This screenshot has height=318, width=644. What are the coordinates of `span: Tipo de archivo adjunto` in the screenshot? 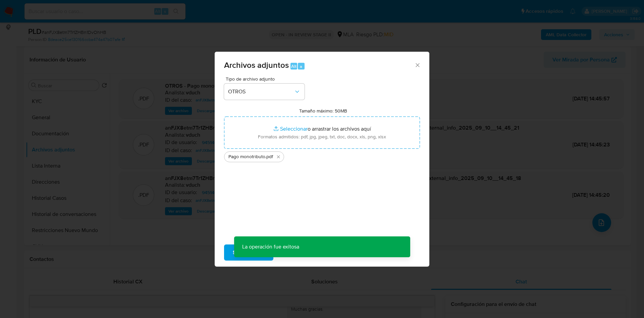 It's located at (266, 79).